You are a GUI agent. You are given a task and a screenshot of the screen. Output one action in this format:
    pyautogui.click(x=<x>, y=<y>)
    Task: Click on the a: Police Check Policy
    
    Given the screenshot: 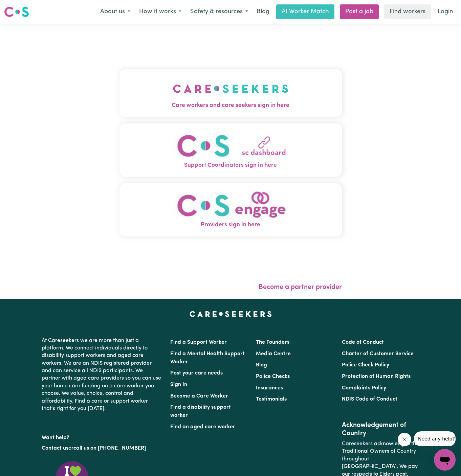 What is the action you would take?
    pyautogui.click(x=366, y=365)
    